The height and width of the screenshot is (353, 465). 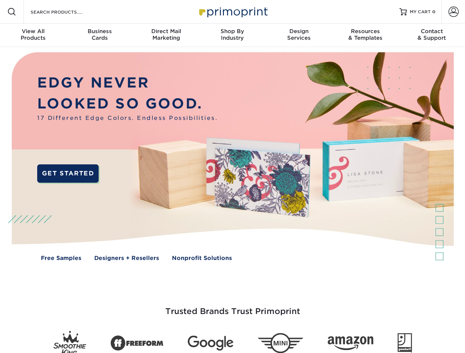 What do you see at coordinates (99, 31) in the screenshot?
I see `span: Business` at bounding box center [99, 31].